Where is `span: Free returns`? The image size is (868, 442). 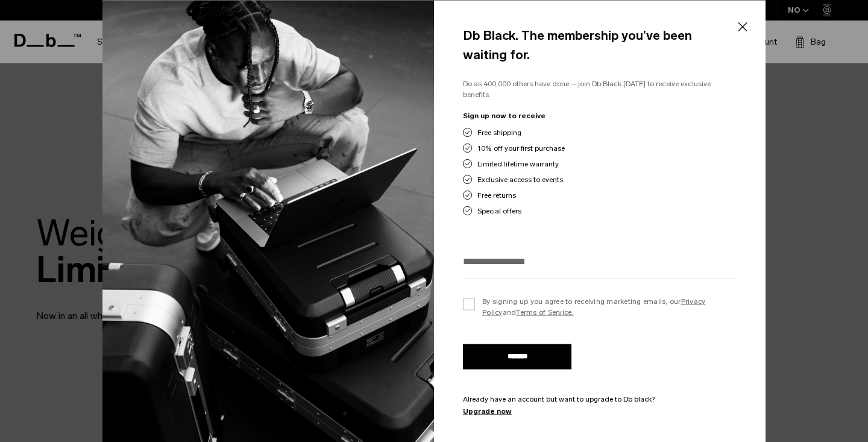
span: Free returns is located at coordinates (496, 195).